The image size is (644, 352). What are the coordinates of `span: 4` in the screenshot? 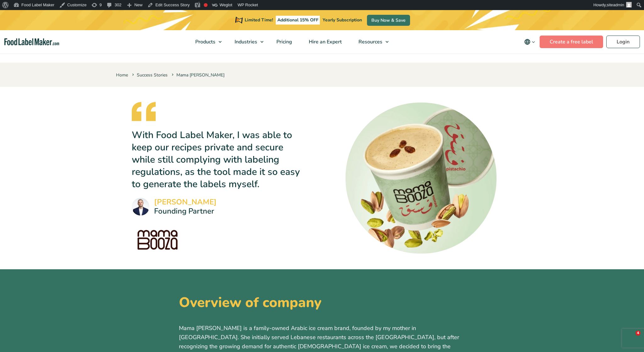 It's located at (638, 333).